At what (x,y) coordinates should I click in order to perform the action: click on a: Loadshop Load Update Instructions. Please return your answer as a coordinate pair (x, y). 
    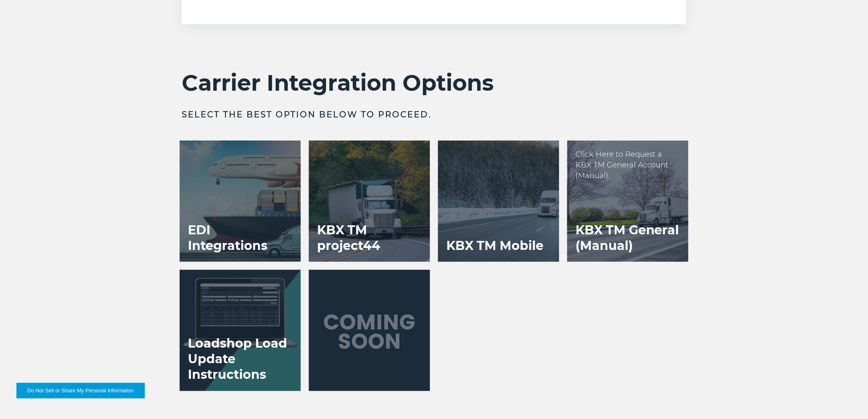
    Looking at the image, I should click on (240, 330).